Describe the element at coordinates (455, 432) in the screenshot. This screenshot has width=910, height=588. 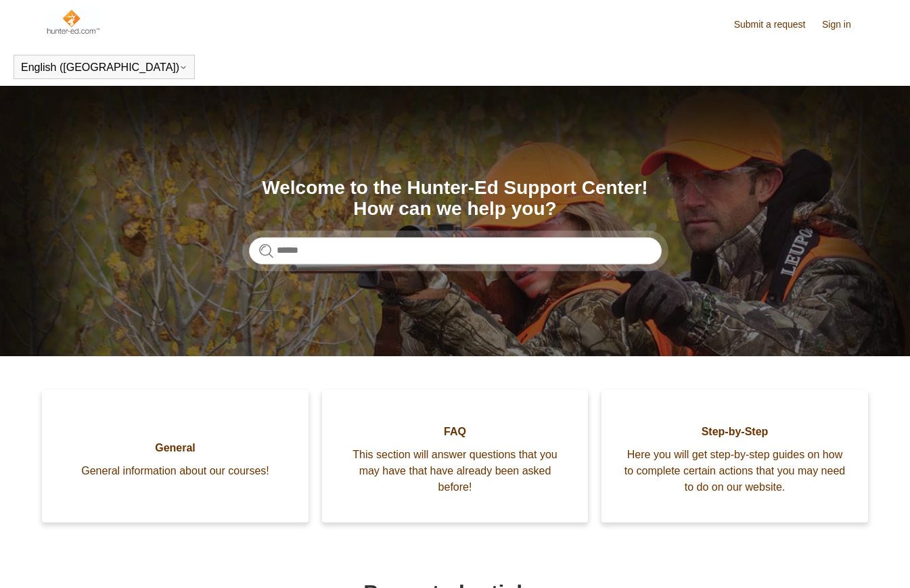
I see `span: FAQ` at that location.